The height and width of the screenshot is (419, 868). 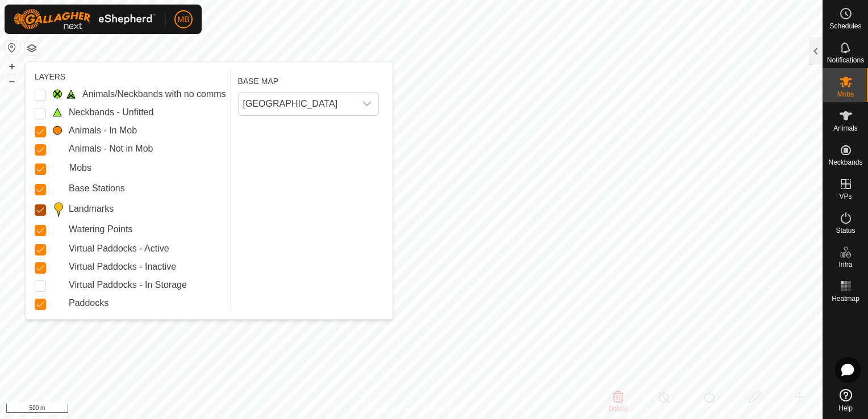 What do you see at coordinates (101, 230) in the screenshot?
I see `label: Watering Points` at bounding box center [101, 230].